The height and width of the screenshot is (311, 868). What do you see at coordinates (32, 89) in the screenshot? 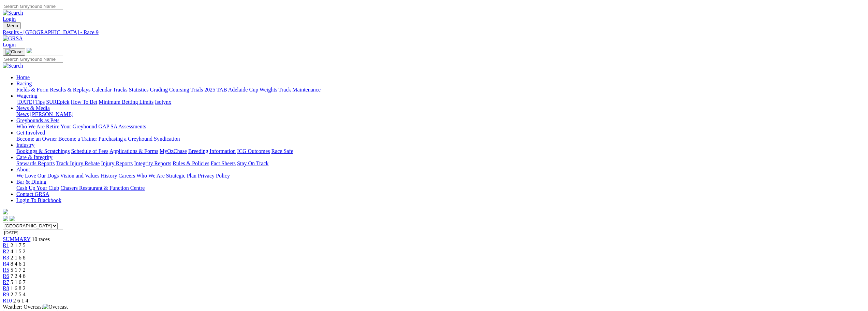
I see `a: Fields & Form` at bounding box center [32, 89].